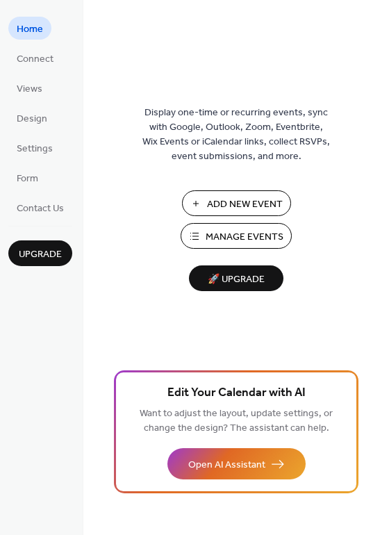  Describe the element at coordinates (236, 135) in the screenshot. I see `span: Display one-time or recurring events, sync with Google, Outlook, Zoom, Eventbrite, Wix Events or ...` at that location.